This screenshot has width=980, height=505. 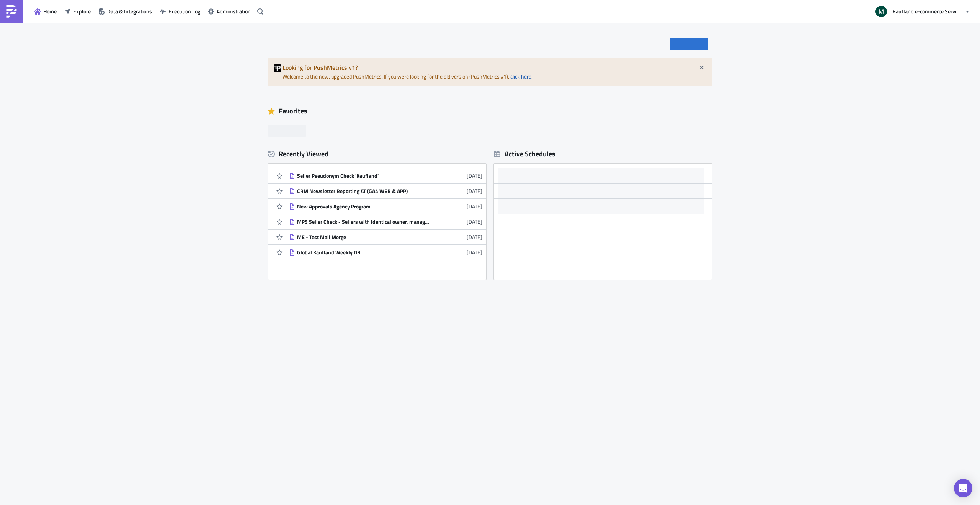 I want to click on a: Home, so click(x=46, y=11).